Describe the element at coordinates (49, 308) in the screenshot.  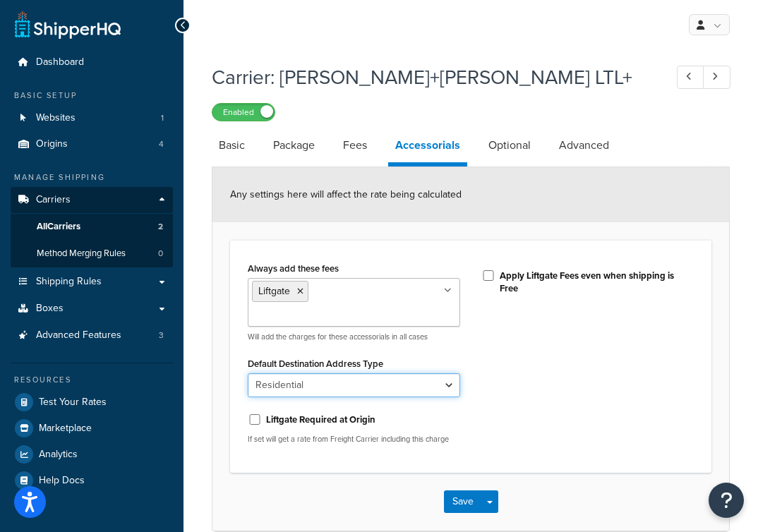
I see `span: Boxes` at that location.